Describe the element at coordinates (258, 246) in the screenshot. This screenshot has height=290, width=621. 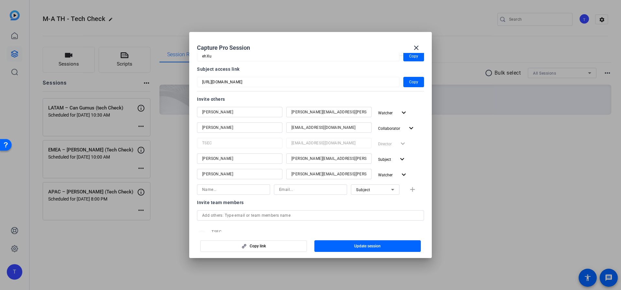
I see `span: Copy link` at that location.